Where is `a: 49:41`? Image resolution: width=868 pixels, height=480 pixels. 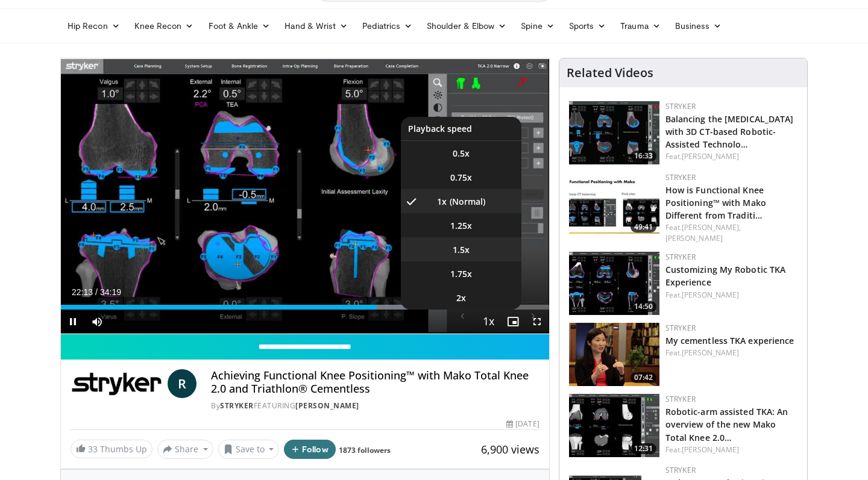 a: 49:41 is located at coordinates (614, 204).